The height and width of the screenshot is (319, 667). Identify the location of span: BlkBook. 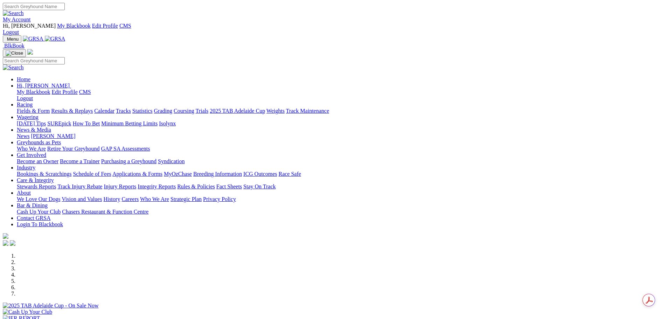
(14, 46).